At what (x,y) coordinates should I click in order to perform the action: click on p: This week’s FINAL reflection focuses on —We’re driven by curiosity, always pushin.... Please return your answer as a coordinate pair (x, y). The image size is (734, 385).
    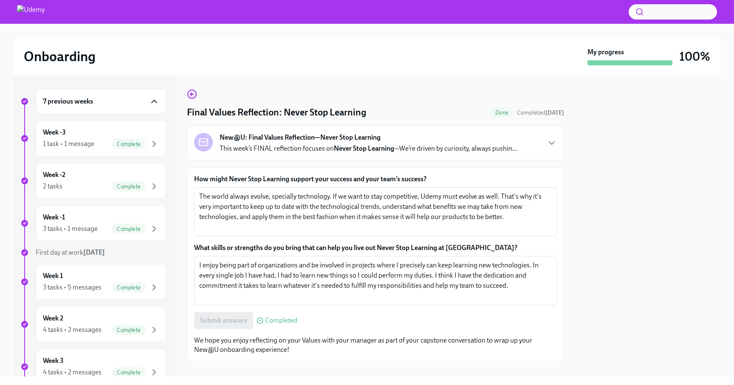
    Looking at the image, I should click on (368, 149).